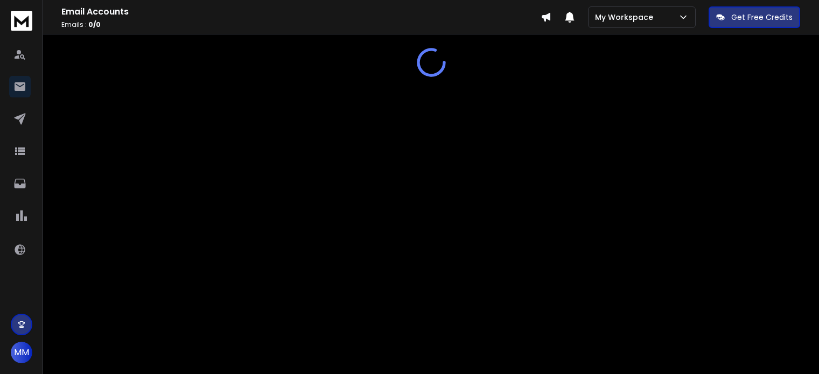  Describe the element at coordinates (22, 20) in the screenshot. I see `img: logo` at that location.